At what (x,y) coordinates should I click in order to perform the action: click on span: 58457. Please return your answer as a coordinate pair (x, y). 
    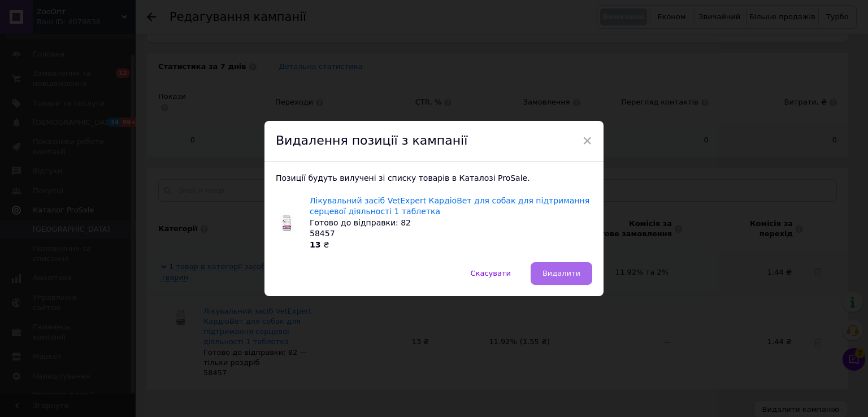
    Looking at the image, I should click on (322, 234).